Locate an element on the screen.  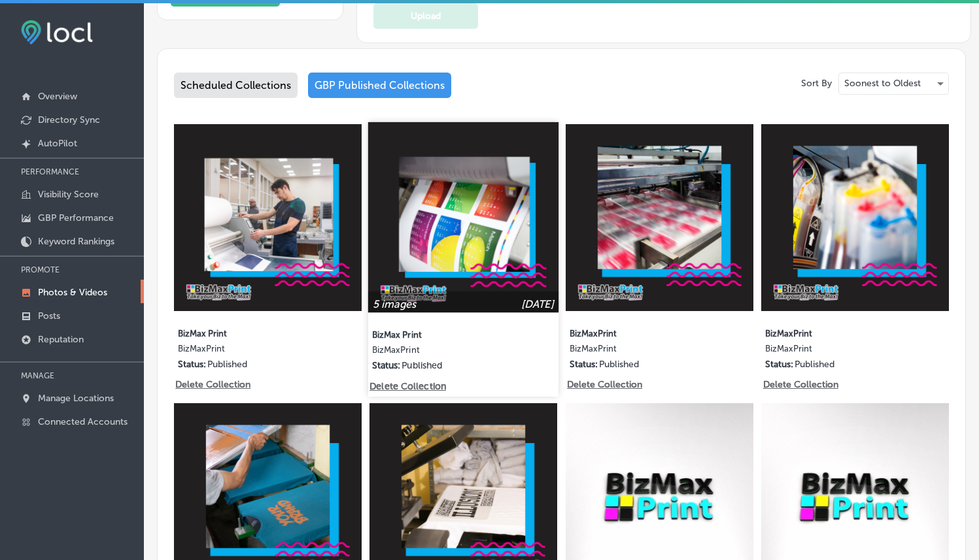
img: fda3e92497d09a02dc62c9cd864e3231.png is located at coordinates (57, 32).